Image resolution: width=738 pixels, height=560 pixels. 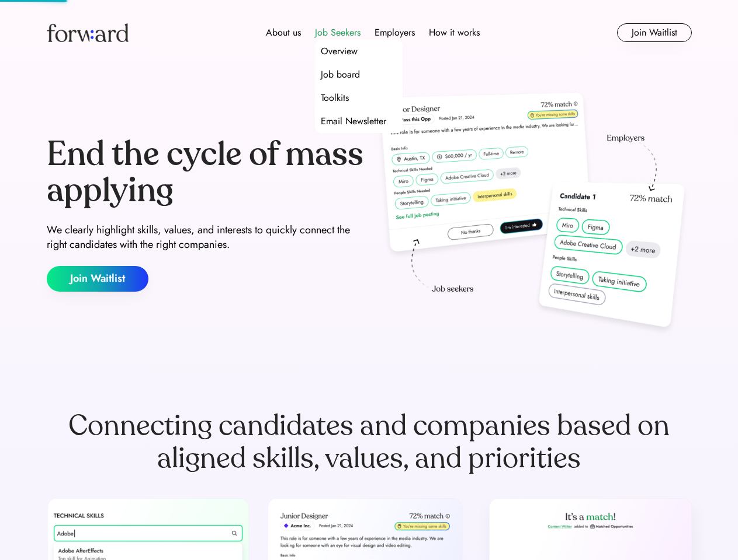 I want to click on div: Employers, so click(x=394, y=33).